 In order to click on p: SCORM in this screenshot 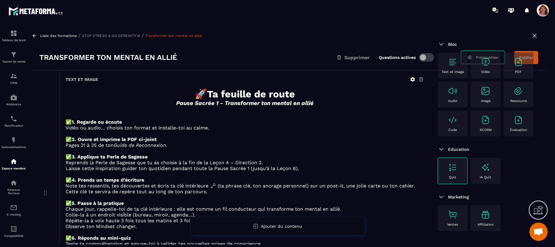, I will do `click(486, 130)`.